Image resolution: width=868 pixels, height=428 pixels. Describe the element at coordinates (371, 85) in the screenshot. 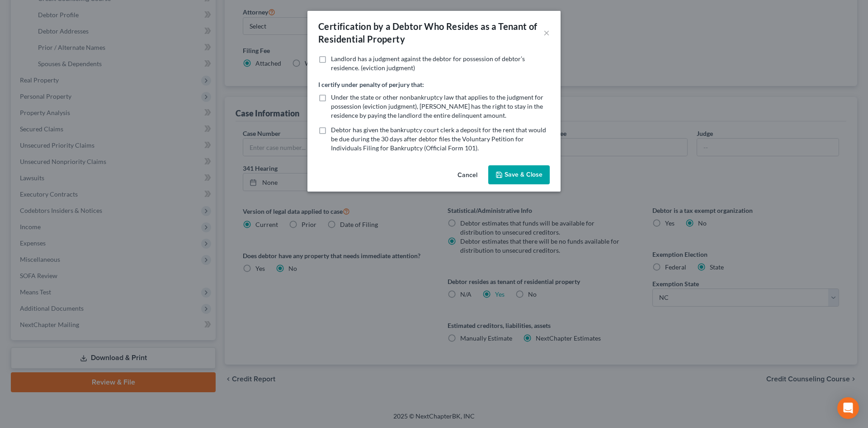

I see `label: I certify under penalty of perjury that:` at that location.